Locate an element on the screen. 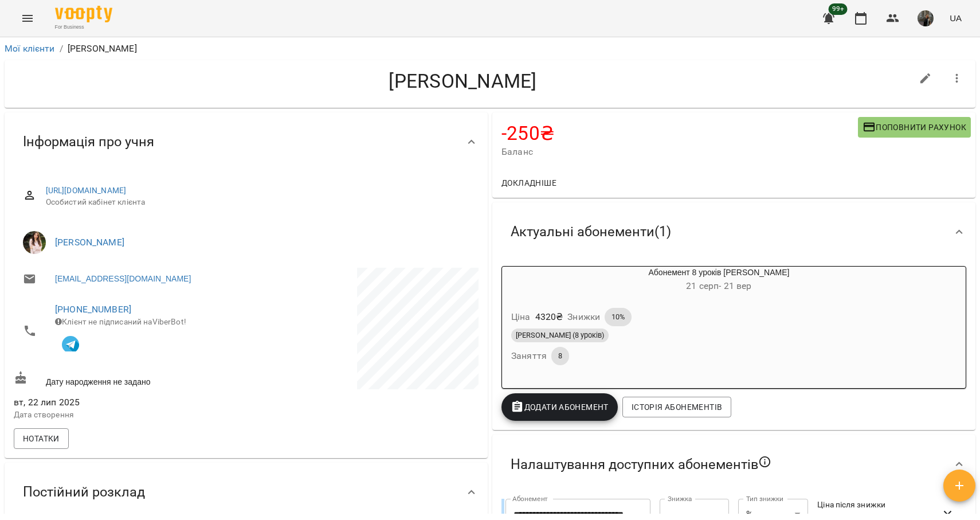  h6: Заняття is located at coordinates (529, 356).